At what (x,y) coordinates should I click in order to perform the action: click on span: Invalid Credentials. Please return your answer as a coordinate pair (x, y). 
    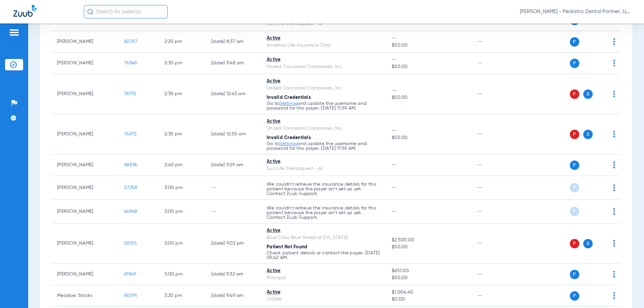
    Looking at the image, I should click on (289, 138).